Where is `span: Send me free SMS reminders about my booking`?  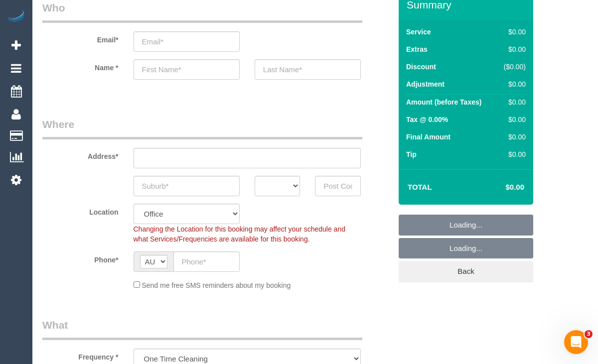
span: Send me free SMS reminders about my booking is located at coordinates (216, 285).